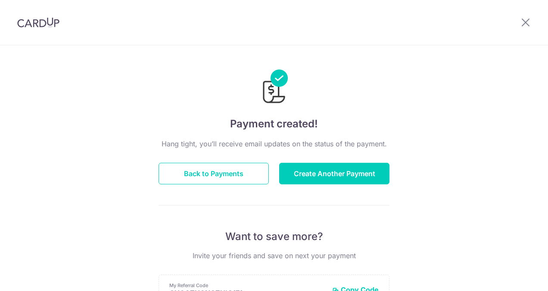 The width and height of the screenshot is (548, 291). Describe the element at coordinates (274, 236) in the screenshot. I see `p: Want to save more?` at that location.